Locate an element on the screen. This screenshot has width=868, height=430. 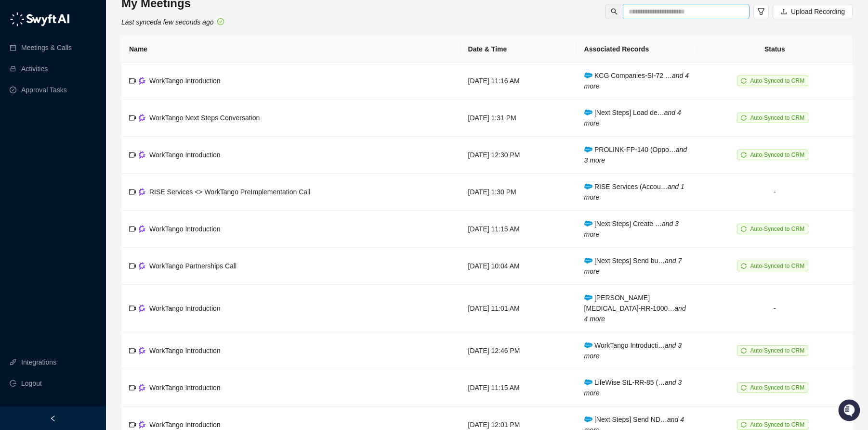
div: We're available if you need us! is located at coordinates (77, 101).